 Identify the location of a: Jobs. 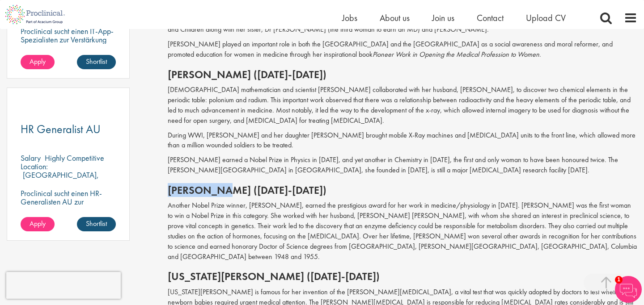
(350, 18).